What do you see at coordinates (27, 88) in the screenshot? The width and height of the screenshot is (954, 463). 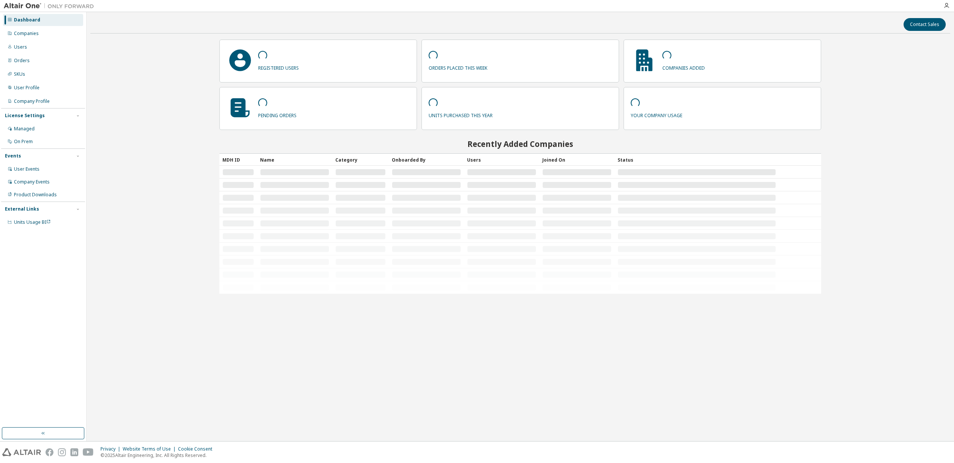 I see `div: User Profile` at bounding box center [27, 88].